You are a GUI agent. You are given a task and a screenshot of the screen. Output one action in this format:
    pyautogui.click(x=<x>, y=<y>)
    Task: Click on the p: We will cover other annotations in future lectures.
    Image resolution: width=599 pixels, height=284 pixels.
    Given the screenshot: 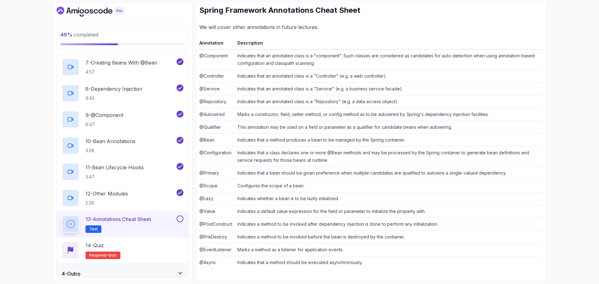 What is the action you would take?
    pyautogui.click(x=371, y=27)
    